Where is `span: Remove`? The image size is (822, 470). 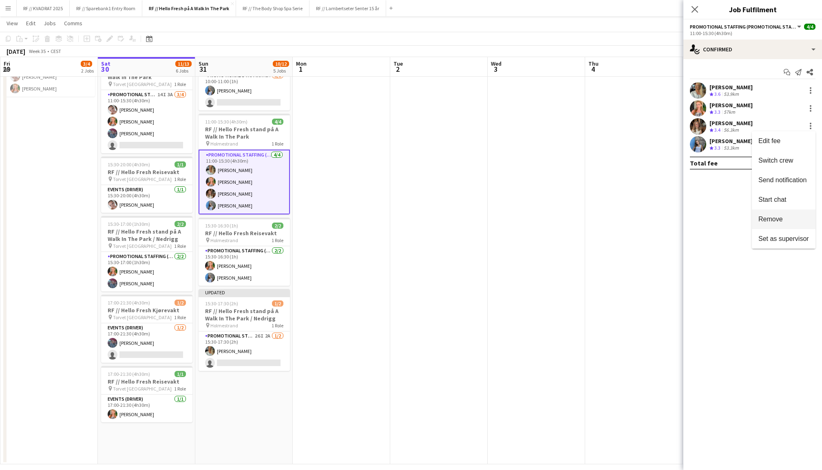
span: Remove is located at coordinates (770, 219).